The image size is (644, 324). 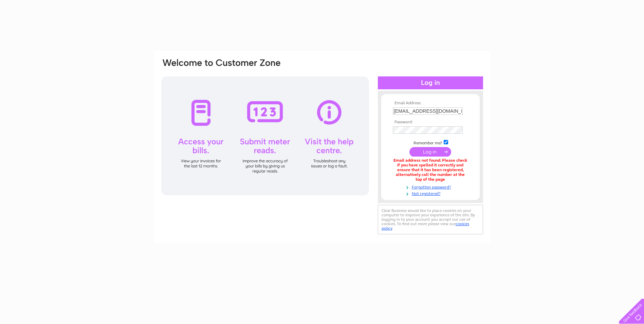 I want to click on input: Submit, so click(x=430, y=152).